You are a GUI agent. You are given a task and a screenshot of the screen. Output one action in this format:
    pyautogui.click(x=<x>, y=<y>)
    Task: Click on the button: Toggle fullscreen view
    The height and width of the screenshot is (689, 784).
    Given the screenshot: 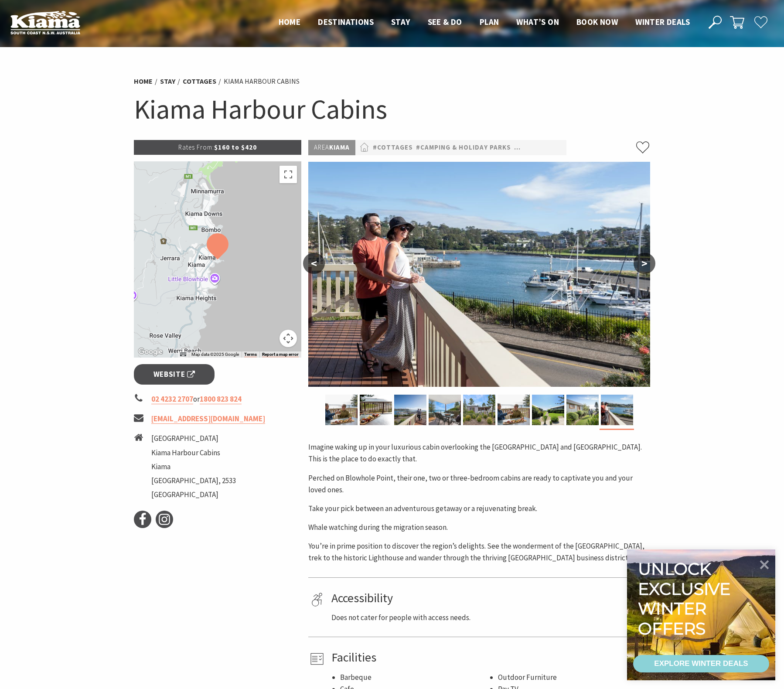 What is the action you would take?
    pyautogui.click(x=288, y=175)
    